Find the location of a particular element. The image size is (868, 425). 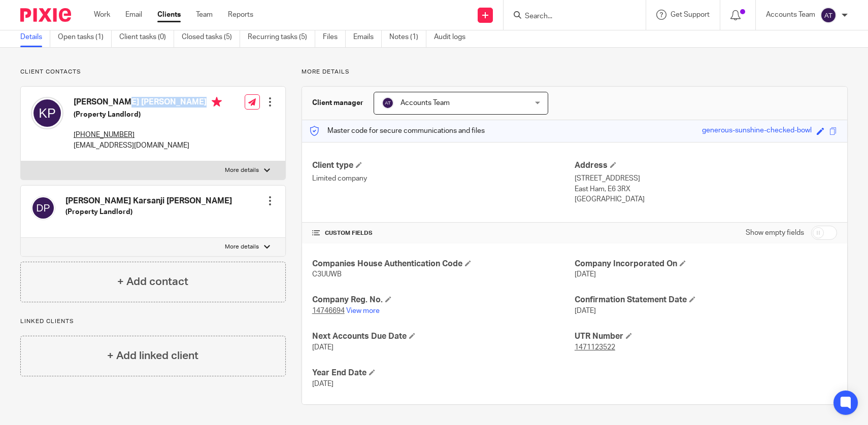

a: Open tasks (1) is located at coordinates (85, 37).